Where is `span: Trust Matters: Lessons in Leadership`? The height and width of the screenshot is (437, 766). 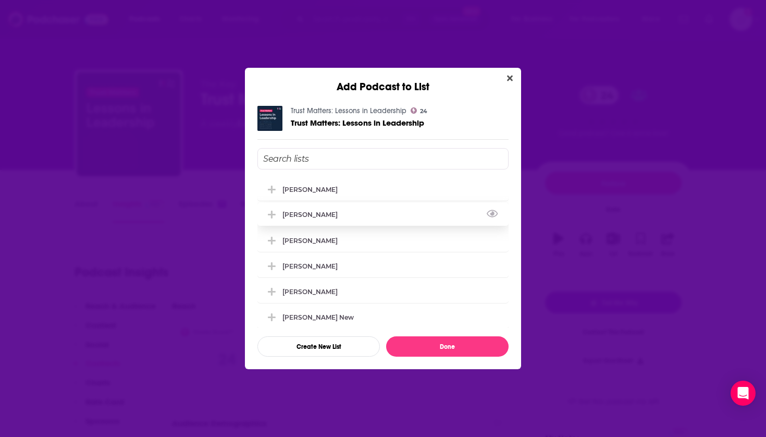 span: Trust Matters: Lessons in Leadership is located at coordinates (358, 123).